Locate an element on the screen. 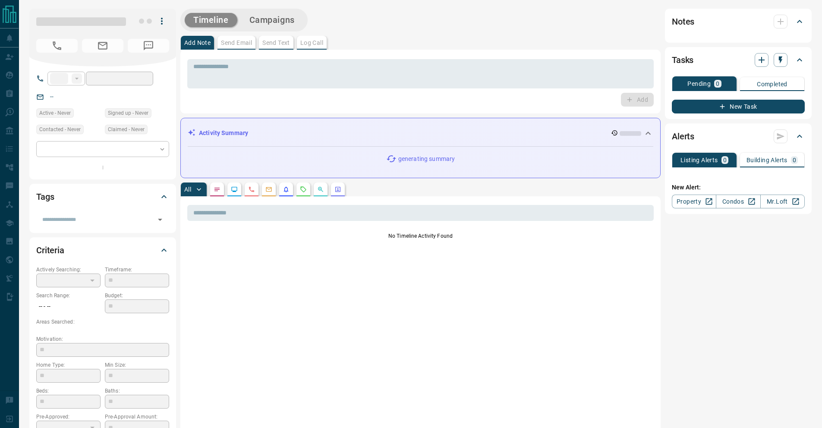 Image resolution: width=822 pixels, height=428 pixels. p: Pre-Approval Amount: is located at coordinates (137, 417).